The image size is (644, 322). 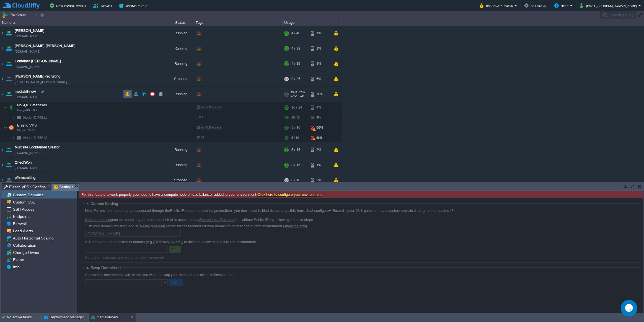 What do you see at coordinates (312, 23) in the screenshot?
I see `div: Usage` at bounding box center [312, 23].